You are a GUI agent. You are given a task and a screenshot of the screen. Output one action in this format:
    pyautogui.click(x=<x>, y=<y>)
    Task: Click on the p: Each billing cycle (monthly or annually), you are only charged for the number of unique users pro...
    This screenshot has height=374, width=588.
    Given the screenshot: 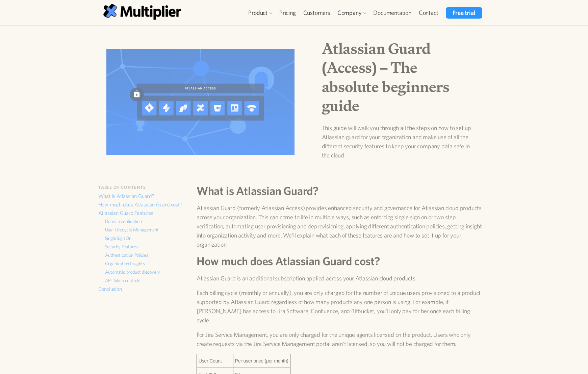 What is the action you would take?
    pyautogui.click(x=341, y=307)
    